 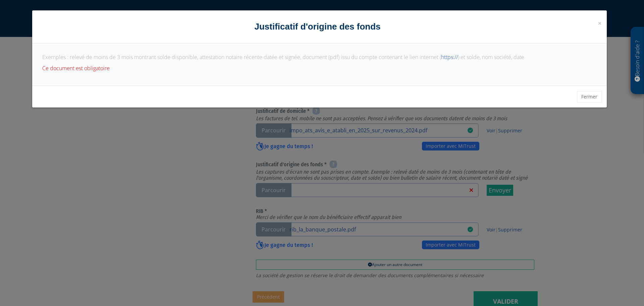 What do you see at coordinates (637, 61) in the screenshot?
I see `p: Besoin d'aide ?` at bounding box center [637, 61].